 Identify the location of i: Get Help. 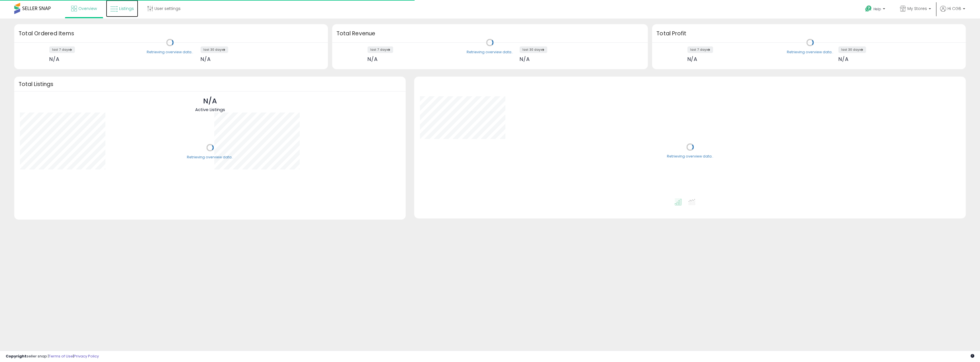
(868, 9).